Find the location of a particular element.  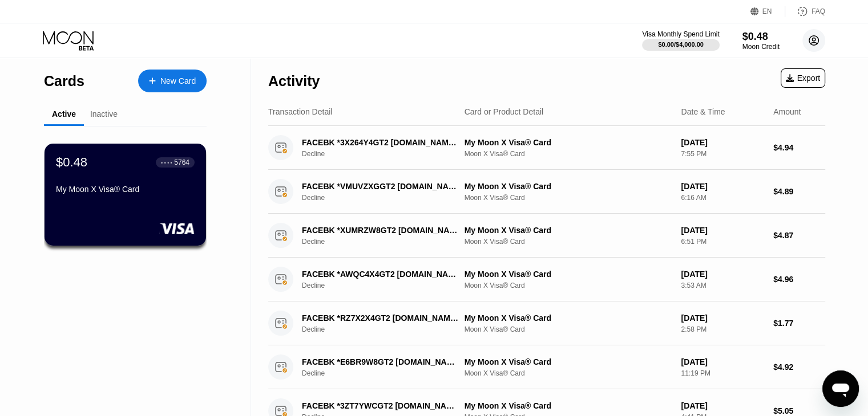

div: 2:58 PM is located at coordinates (722, 330).